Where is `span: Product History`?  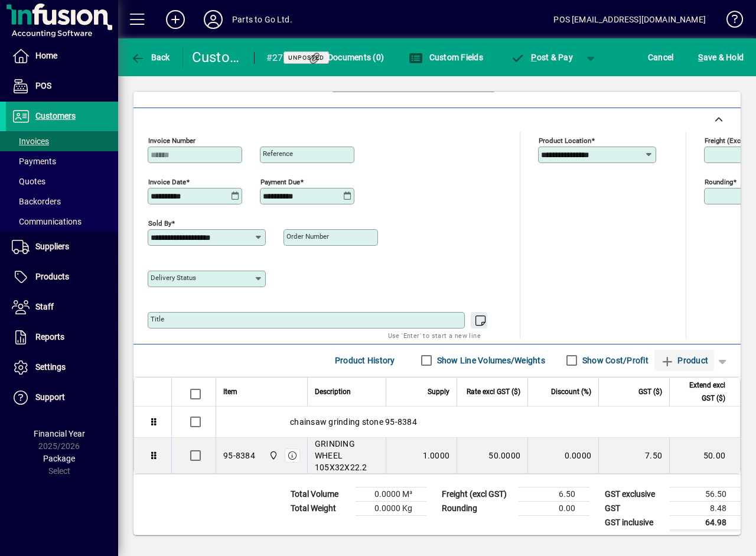 span: Product History is located at coordinates (365, 361).